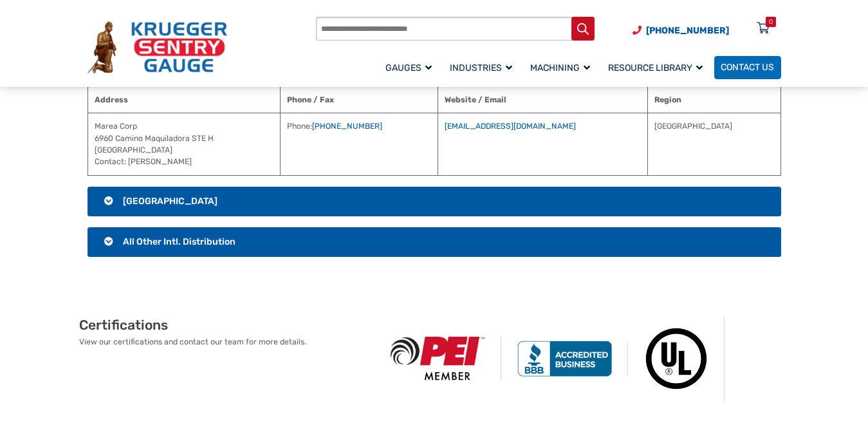 Image resolution: width=868 pixels, height=423 pixels. I want to click on div: 0, so click(771, 22).